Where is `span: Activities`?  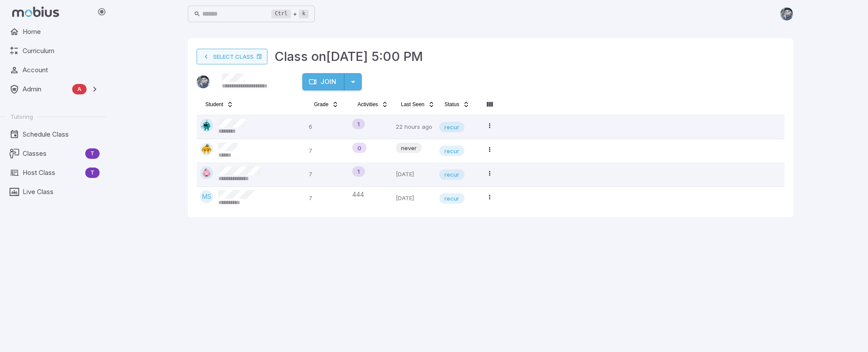 span: Activities is located at coordinates (367, 105).